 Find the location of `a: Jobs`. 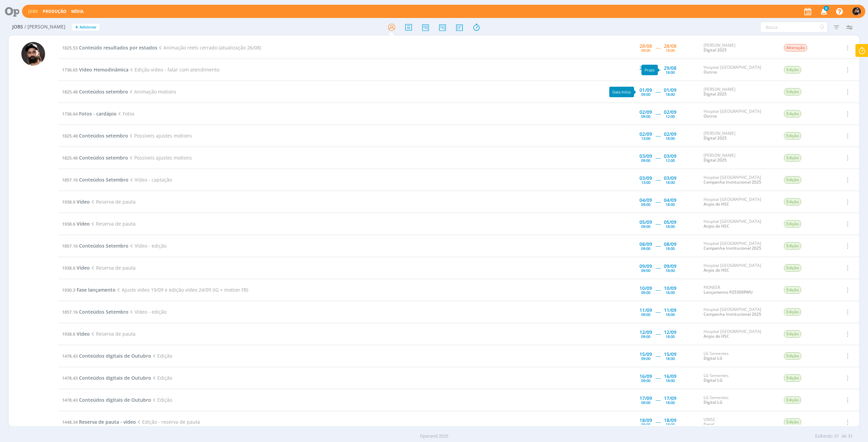

a: Jobs is located at coordinates (33, 11).